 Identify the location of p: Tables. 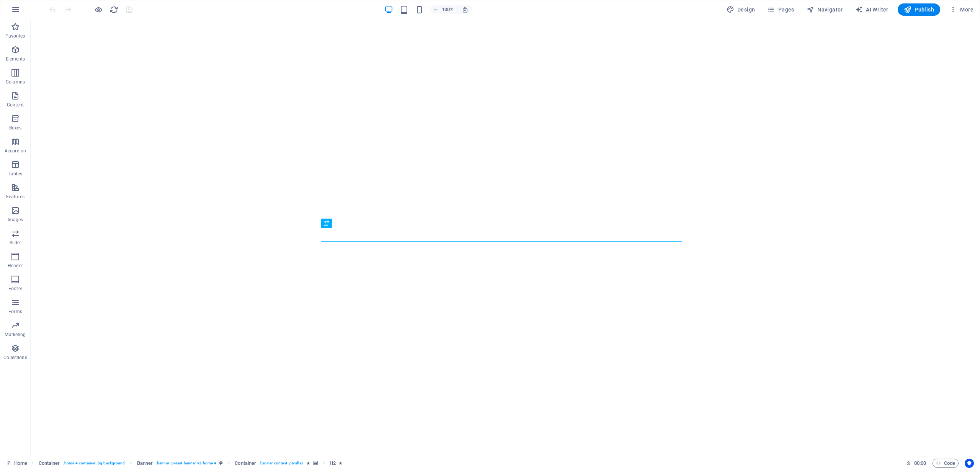
(15, 174).